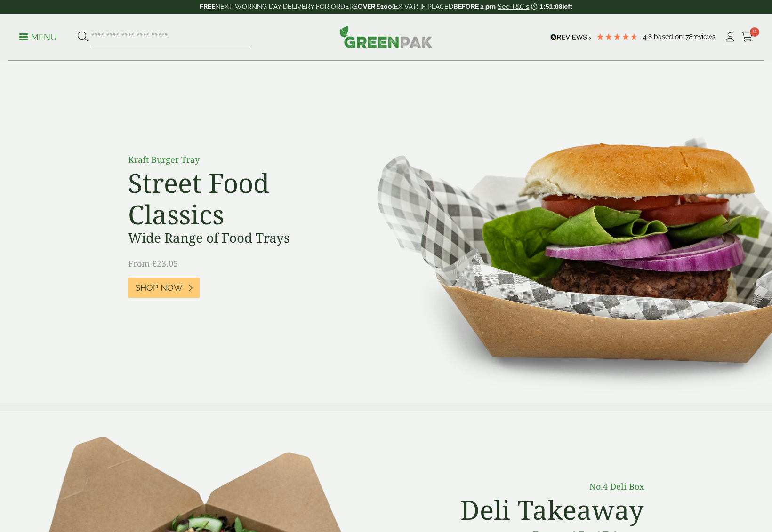  What do you see at coordinates (386, 37) in the screenshot?
I see `img: GreenPak Supplies` at bounding box center [386, 37].